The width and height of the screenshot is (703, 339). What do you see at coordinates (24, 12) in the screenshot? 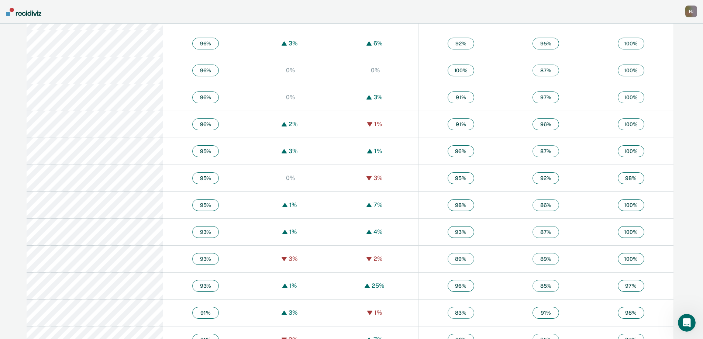
I see `img: Recidiviz` at bounding box center [24, 12].